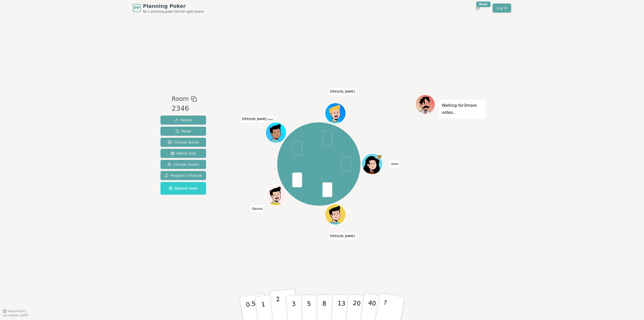 The height and width of the screenshot is (320, 644). I want to click on div: New!, so click(483, 4).